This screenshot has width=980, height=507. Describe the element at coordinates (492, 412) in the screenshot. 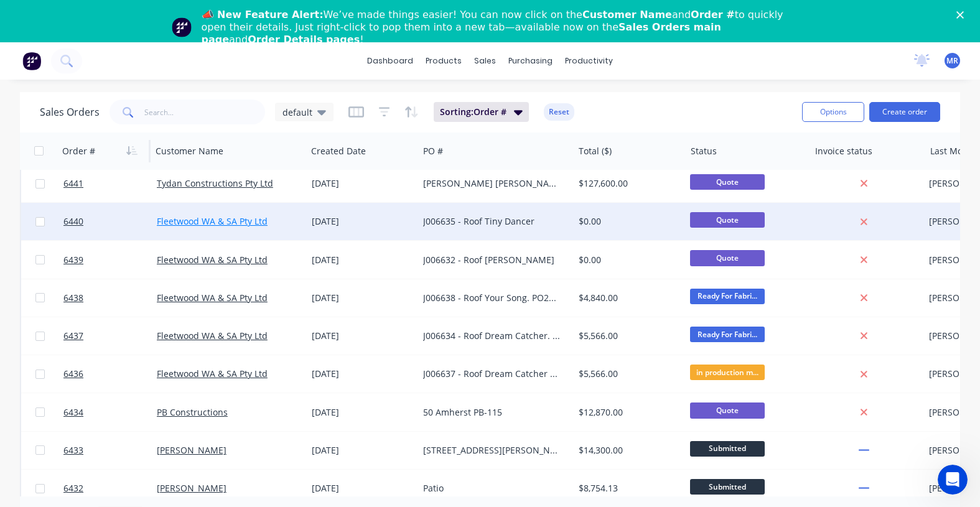

I see `div: 50 Amherst PB-115` at that location.